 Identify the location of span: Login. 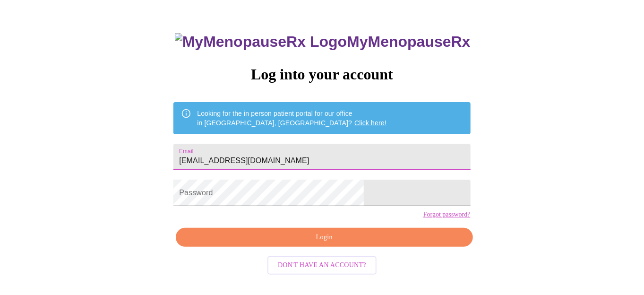
(324, 237).